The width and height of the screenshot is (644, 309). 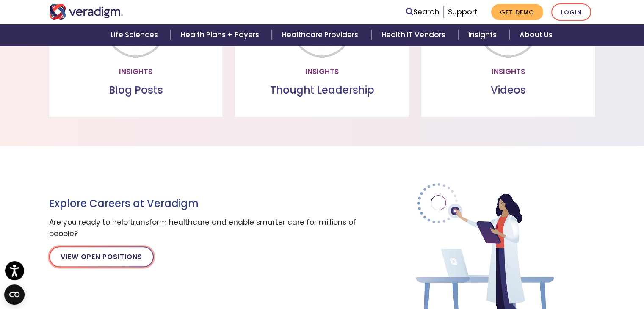 What do you see at coordinates (86, 12) in the screenshot?
I see `img: Veradigm logo` at bounding box center [86, 12].